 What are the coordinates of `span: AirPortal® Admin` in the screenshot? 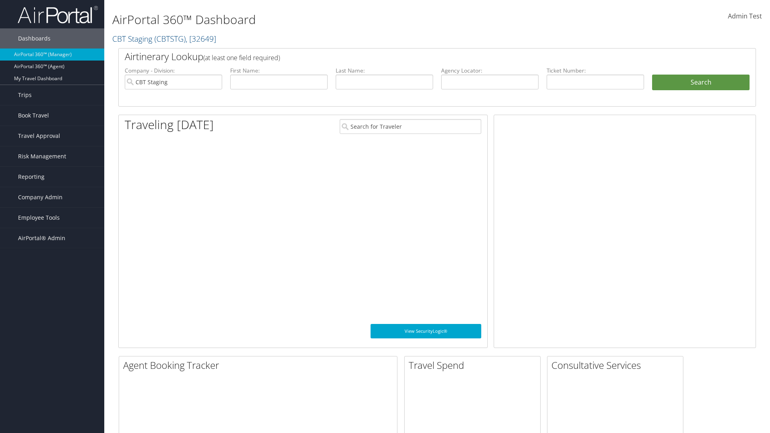 It's located at (42, 238).